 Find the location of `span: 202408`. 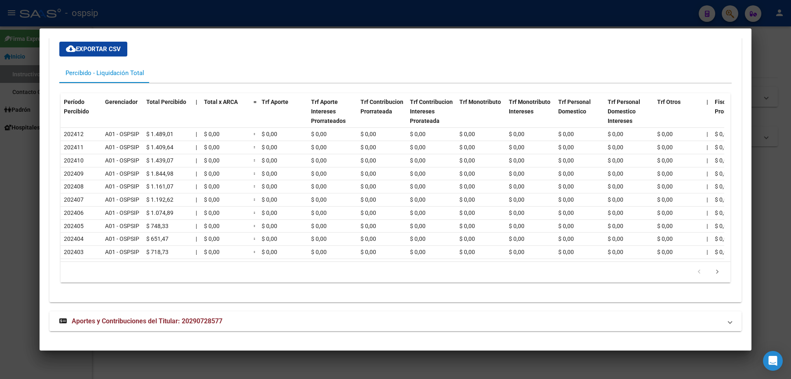

span: 202408 is located at coordinates (74, 186).